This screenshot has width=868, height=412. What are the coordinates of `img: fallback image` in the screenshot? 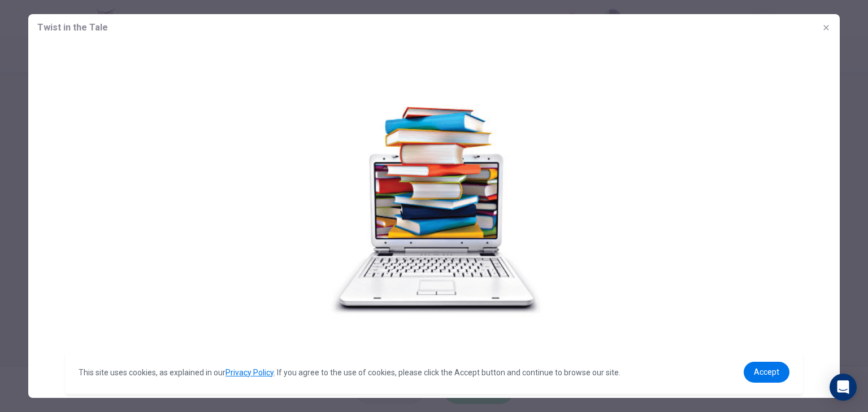 It's located at (434, 209).